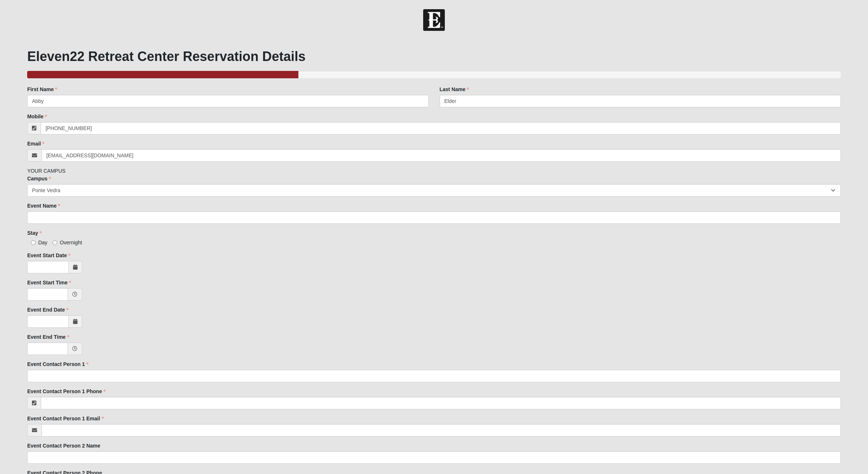  What do you see at coordinates (49, 282) in the screenshot?
I see `label: Event Start Time` at bounding box center [49, 282].